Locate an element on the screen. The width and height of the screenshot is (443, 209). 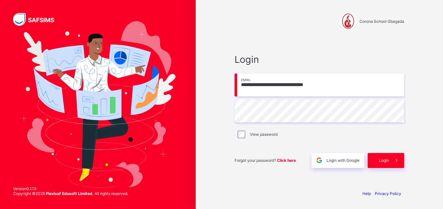
span: Click here is located at coordinates (286, 160).